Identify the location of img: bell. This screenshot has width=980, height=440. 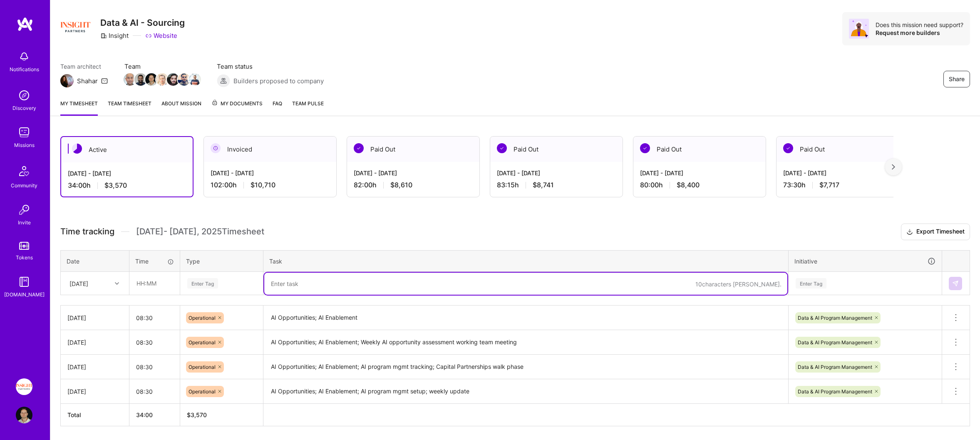
(24, 56).